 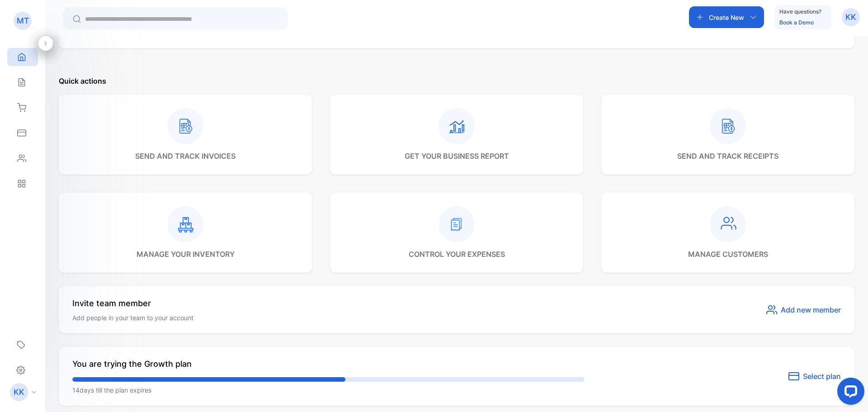 I want to click on p: control your expenses, so click(x=456, y=254).